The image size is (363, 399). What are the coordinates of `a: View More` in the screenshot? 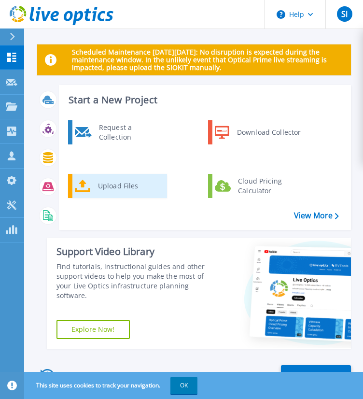 It's located at (316, 215).